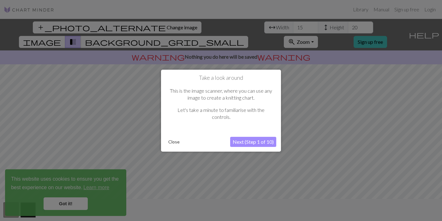 This screenshot has height=221, width=442. I want to click on button: Next (Step 1 of 10), so click(253, 142).